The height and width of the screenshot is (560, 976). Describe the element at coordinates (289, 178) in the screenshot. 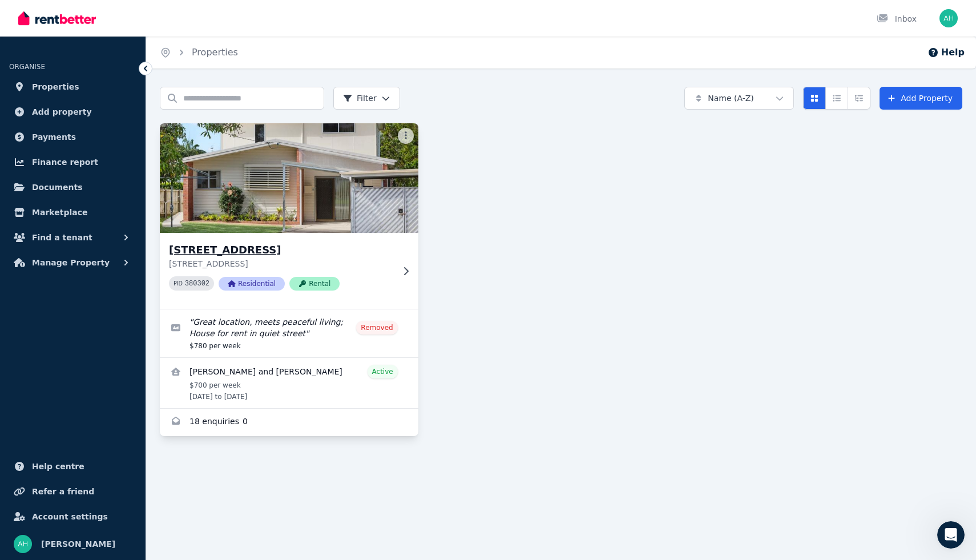

I see `img: 30 Lake View Dr, Tewantin` at that location.